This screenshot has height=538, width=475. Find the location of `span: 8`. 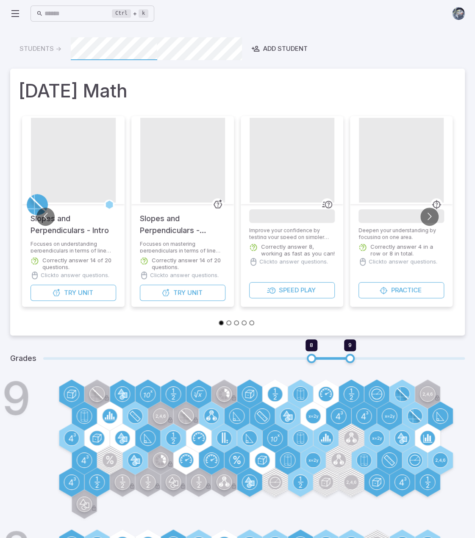

span: 8 is located at coordinates (311, 345).